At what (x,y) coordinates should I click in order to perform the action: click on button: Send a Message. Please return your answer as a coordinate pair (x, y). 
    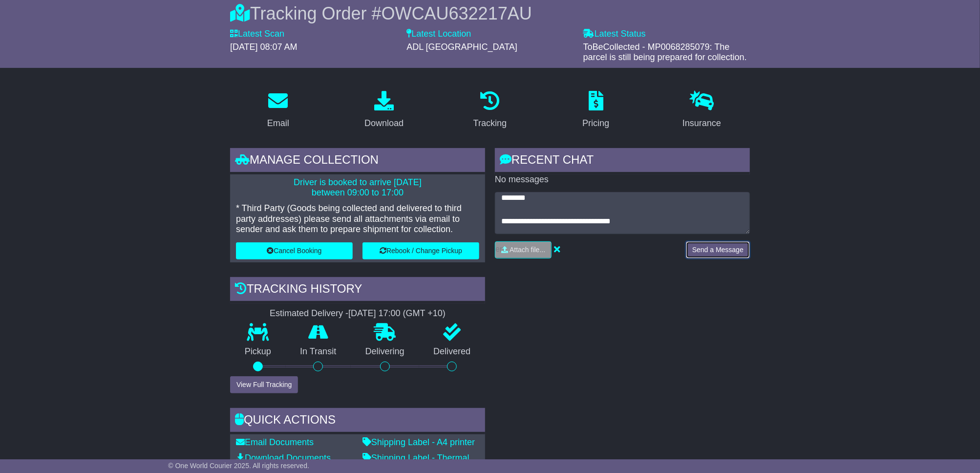
    Looking at the image, I should click on (717, 250).